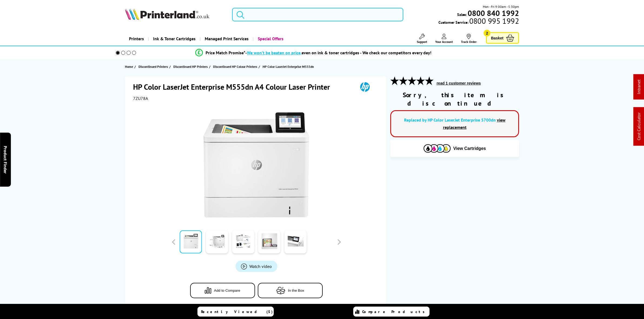 The height and width of the screenshot is (319, 644). Describe the element at coordinates (226, 38) in the screenshot. I see `a: Managed Print Services` at that location.